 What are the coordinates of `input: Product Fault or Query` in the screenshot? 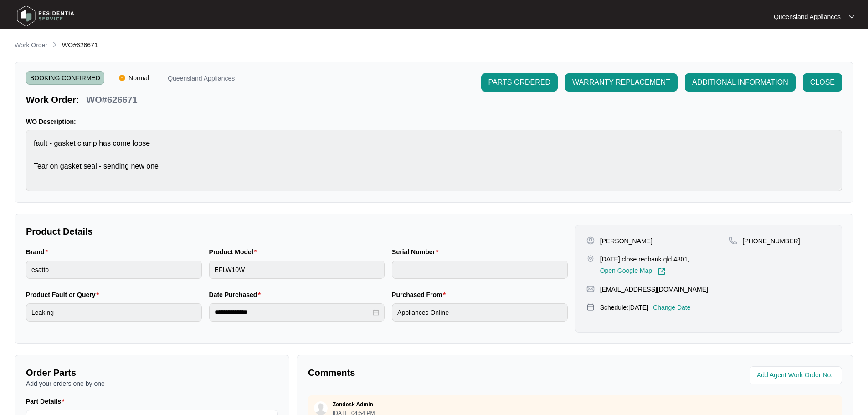 It's located at (114, 313).